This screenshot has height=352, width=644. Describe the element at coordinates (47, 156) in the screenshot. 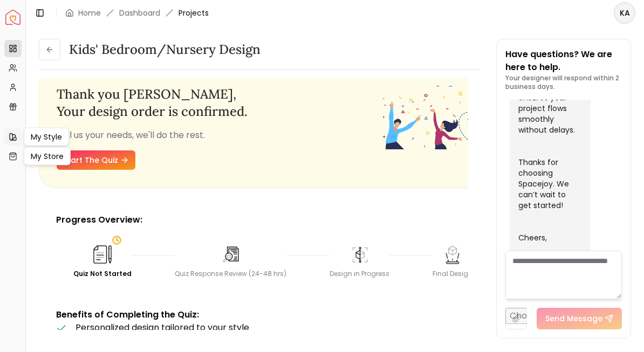

I see `div: My Store` at that location.